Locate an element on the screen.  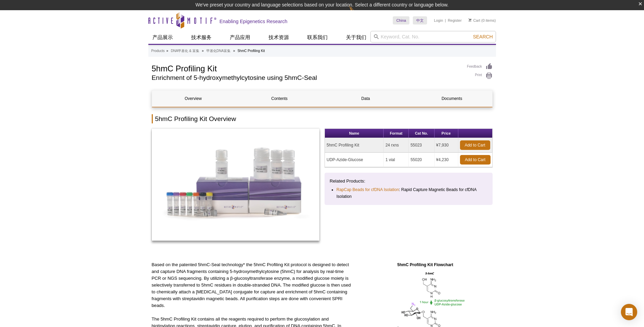
td: 1 vial is located at coordinates (396, 160).